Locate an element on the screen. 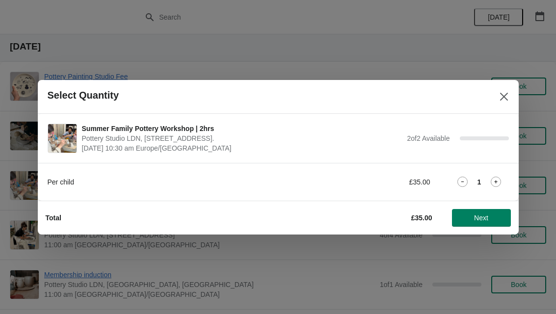 The height and width of the screenshot is (314, 556). button: Next is located at coordinates (482, 218).